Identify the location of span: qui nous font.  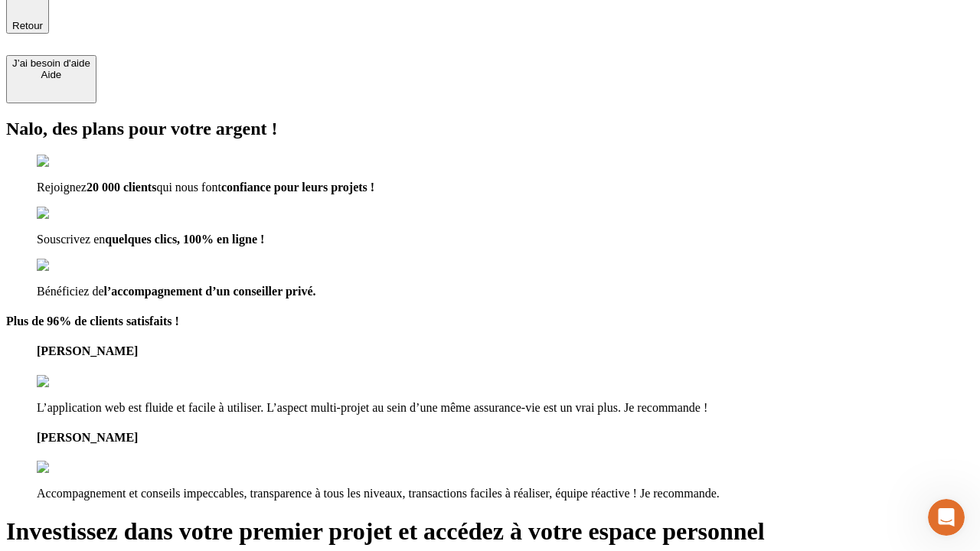
(188, 187).